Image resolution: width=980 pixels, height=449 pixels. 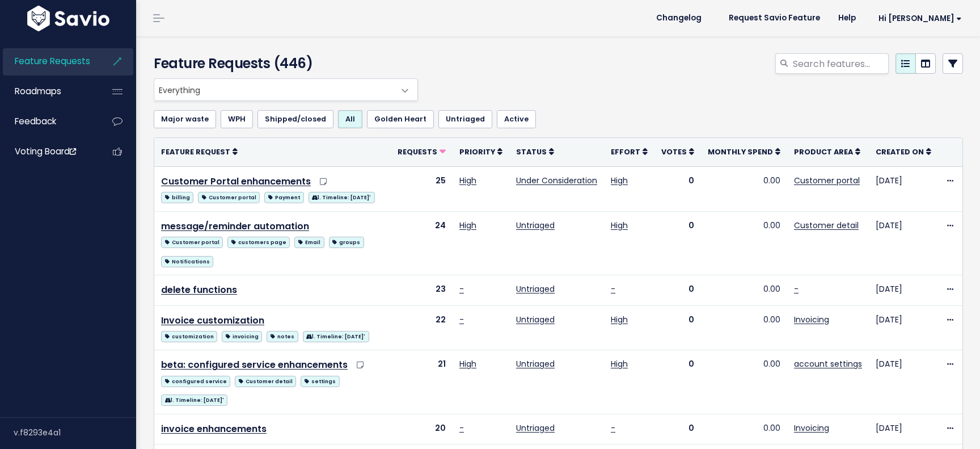 I want to click on input: Search features..., so click(x=840, y=64).